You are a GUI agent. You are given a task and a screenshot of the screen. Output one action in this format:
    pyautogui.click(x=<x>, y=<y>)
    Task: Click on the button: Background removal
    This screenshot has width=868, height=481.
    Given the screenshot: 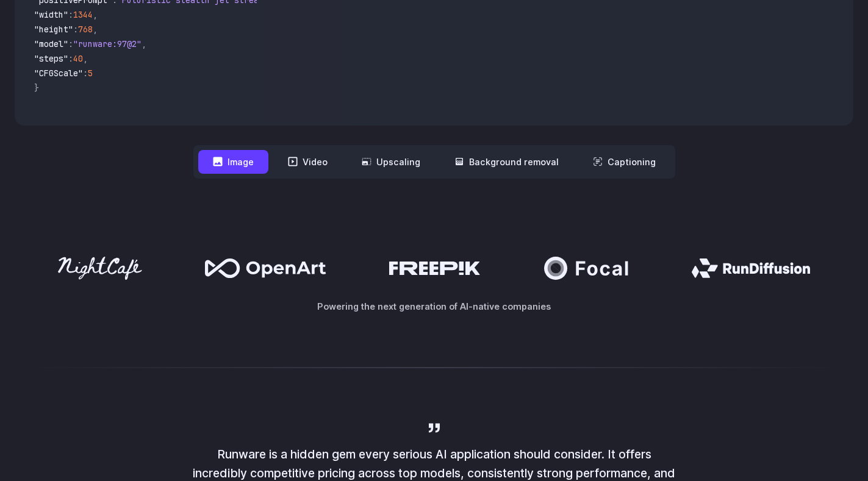 What is the action you would take?
    pyautogui.click(x=506, y=162)
    